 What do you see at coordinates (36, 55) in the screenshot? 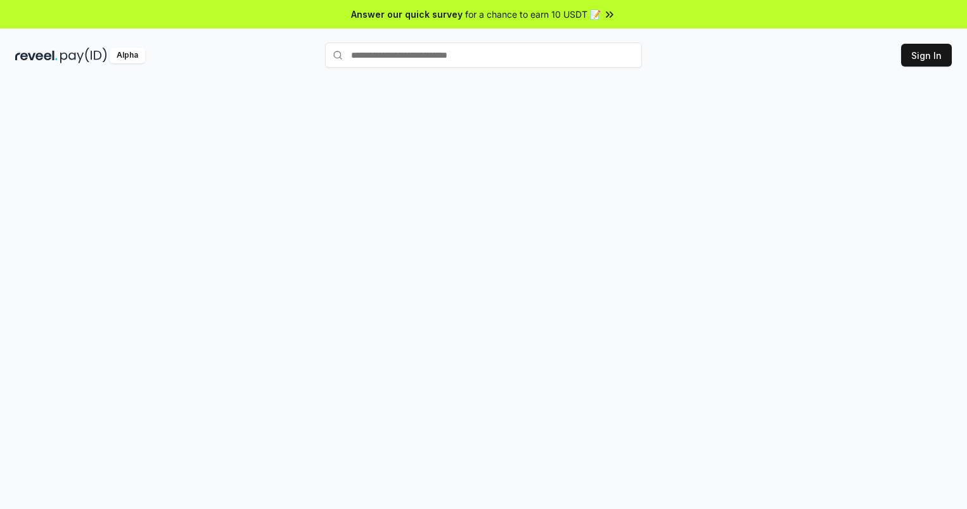
I see `img: reveel_dark` at bounding box center [36, 55].